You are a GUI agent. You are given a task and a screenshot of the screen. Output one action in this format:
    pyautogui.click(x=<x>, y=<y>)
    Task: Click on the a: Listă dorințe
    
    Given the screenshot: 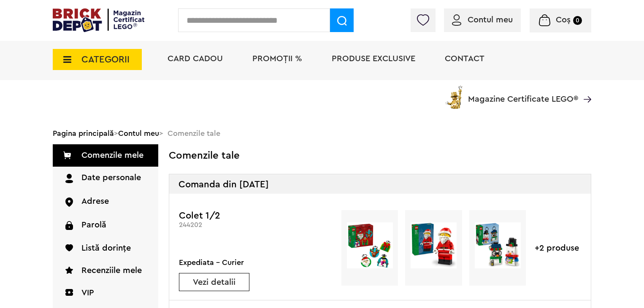 What is the action you would take?
    pyautogui.click(x=106, y=248)
    